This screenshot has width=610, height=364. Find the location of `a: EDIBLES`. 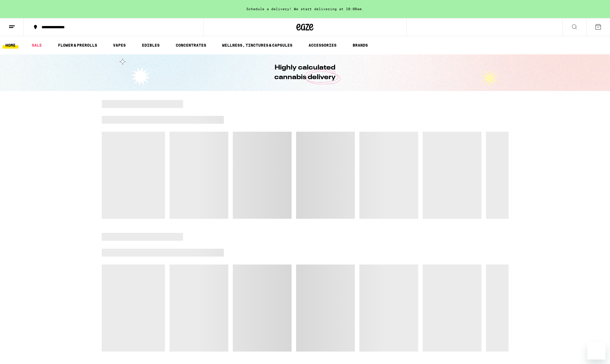

a: EDIBLES is located at coordinates (151, 45).